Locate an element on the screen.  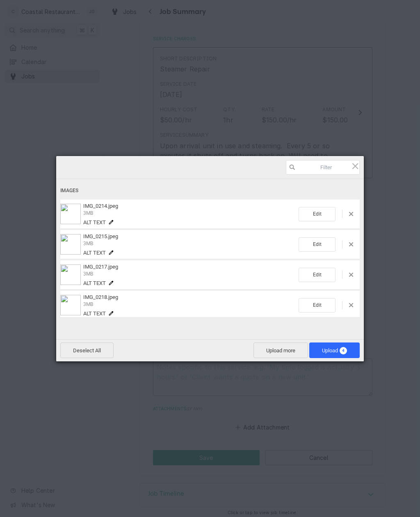
span: IMG_0215.jpeg is located at coordinates (101, 236).